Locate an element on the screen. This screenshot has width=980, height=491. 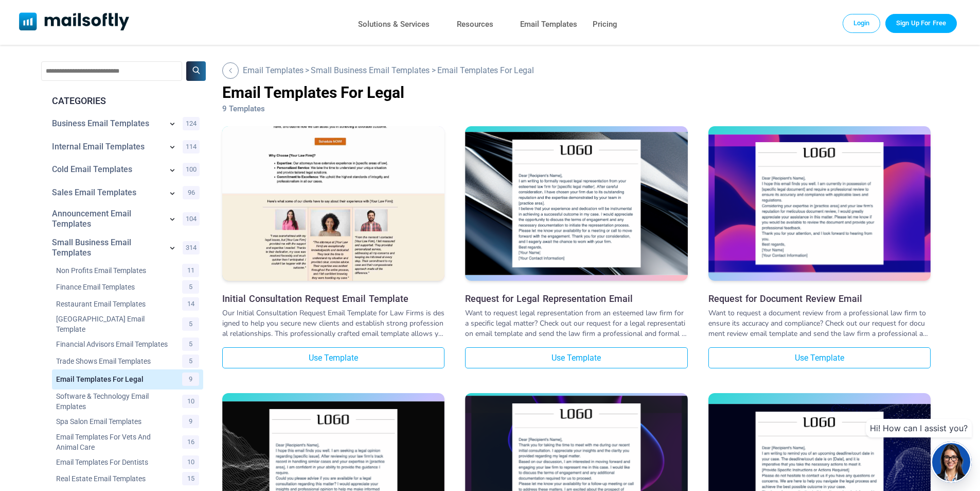
a: Show subcategories for Sales Email Templates is located at coordinates (172, 194).